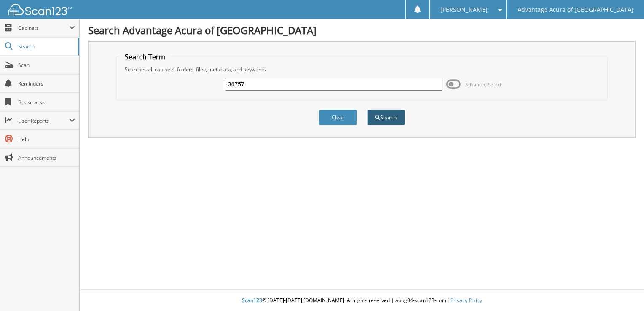  Describe the element at coordinates (46, 65) in the screenshot. I see `span: Scan` at that location.